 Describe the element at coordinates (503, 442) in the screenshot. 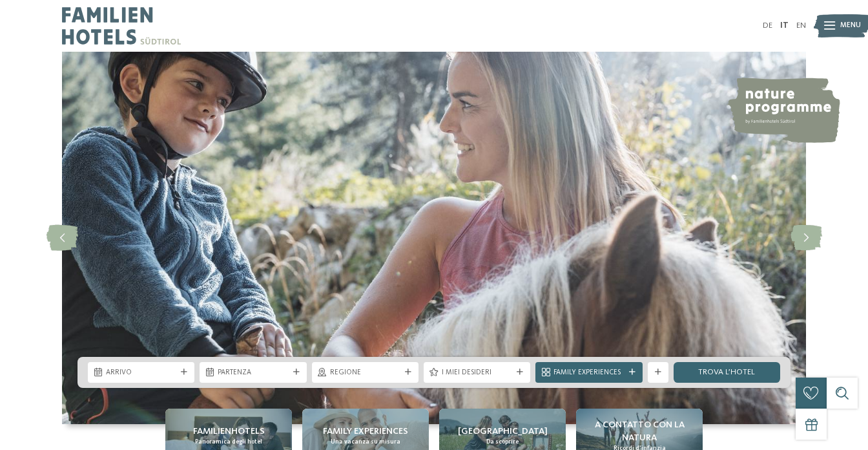

I see `span: Da scoprire` at that location.